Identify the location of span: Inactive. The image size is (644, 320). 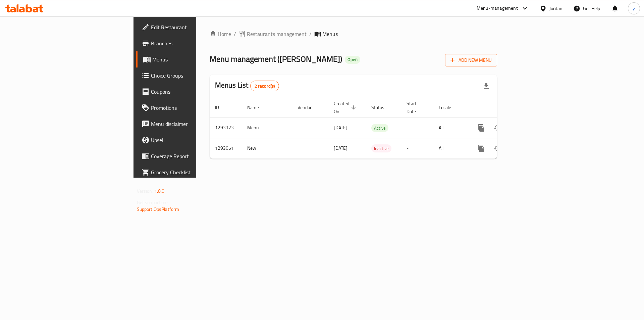
(382, 148).